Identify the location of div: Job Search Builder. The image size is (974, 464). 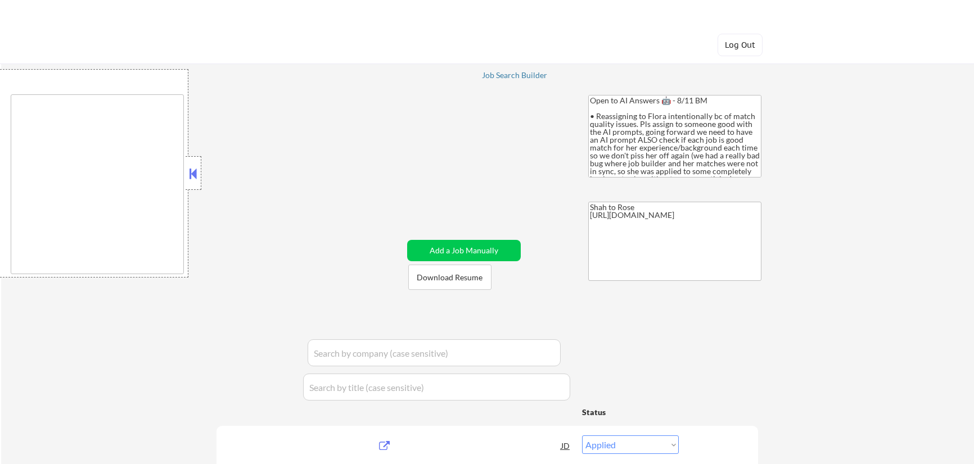
(514, 75).